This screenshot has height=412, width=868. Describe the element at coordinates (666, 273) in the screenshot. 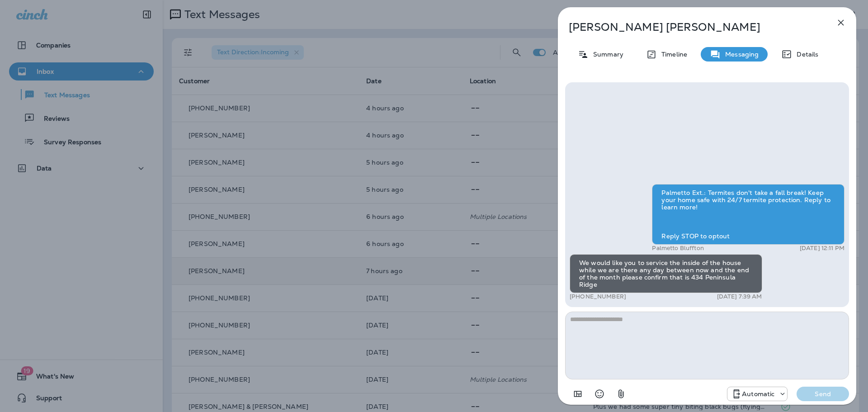

I see `div: We would like you to service the inside of the house while we are there any day between now and t...` at that location.